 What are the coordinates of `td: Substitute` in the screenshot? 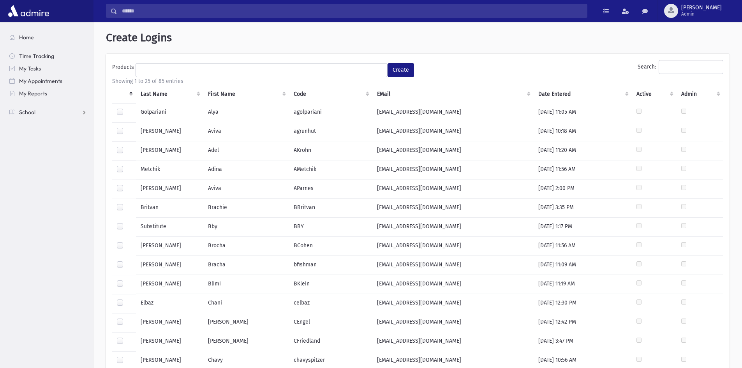 It's located at (170, 227).